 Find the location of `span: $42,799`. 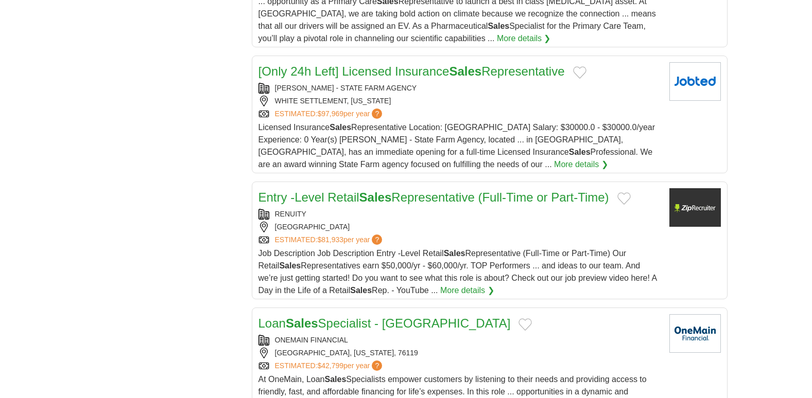

span: $42,799 is located at coordinates (330, 366).